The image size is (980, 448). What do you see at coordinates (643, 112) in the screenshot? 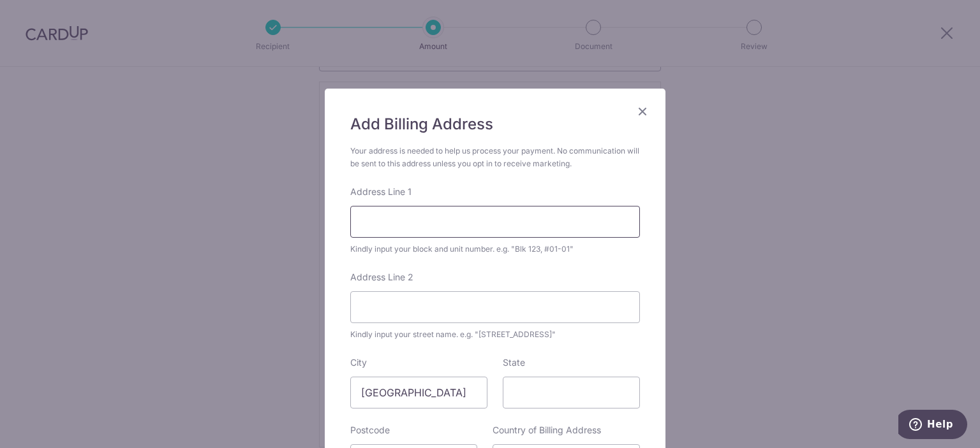
I see `button: Close` at bounding box center [643, 112].